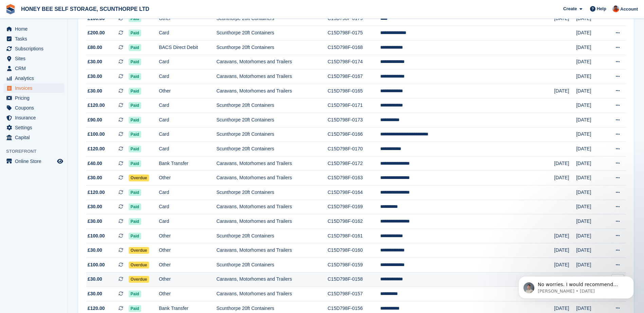 The height and width of the screenshot is (313, 644). What do you see at coordinates (35, 88) in the screenshot?
I see `span: Invoices` at bounding box center [35, 88].